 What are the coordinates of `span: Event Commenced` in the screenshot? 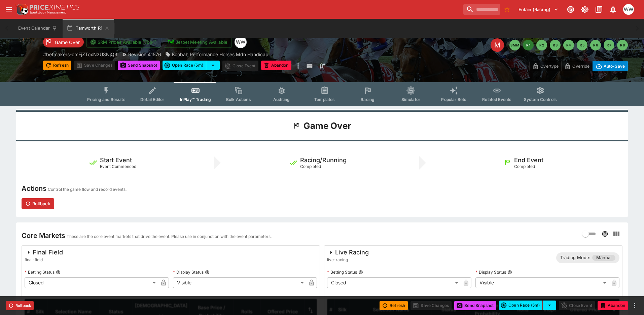 It's located at (118, 166).